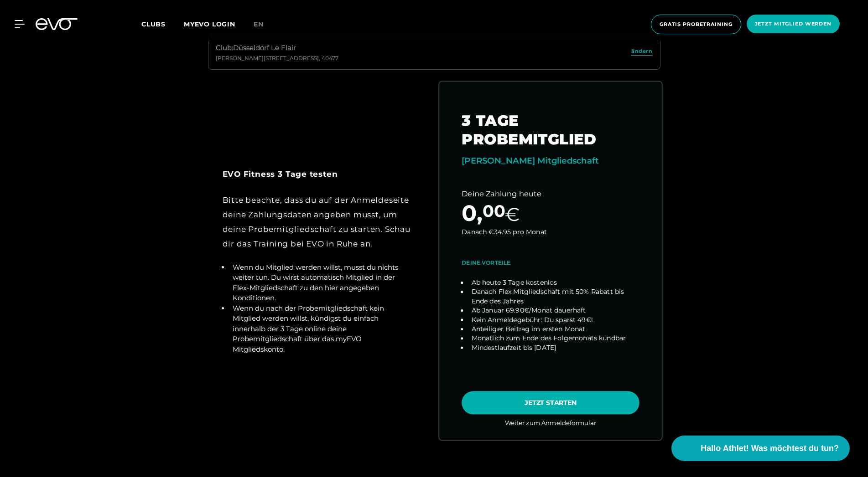 The image size is (868, 477). I want to click on strong: EVO Fitness 3 Tage testen, so click(280, 174).